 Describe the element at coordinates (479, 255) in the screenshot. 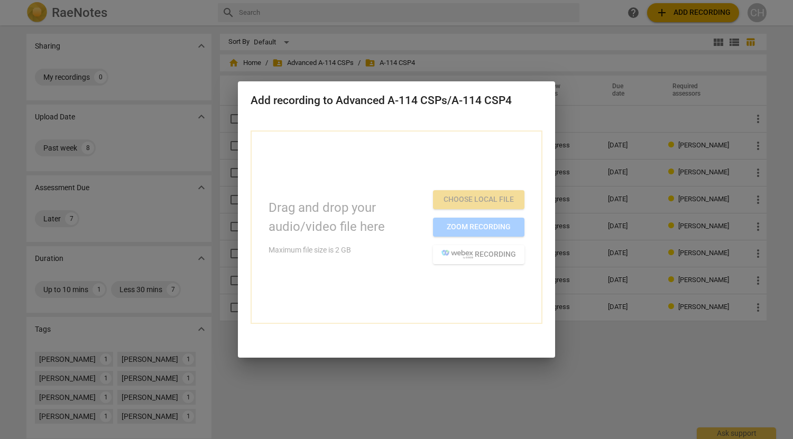

I see `button: recording` at that location.